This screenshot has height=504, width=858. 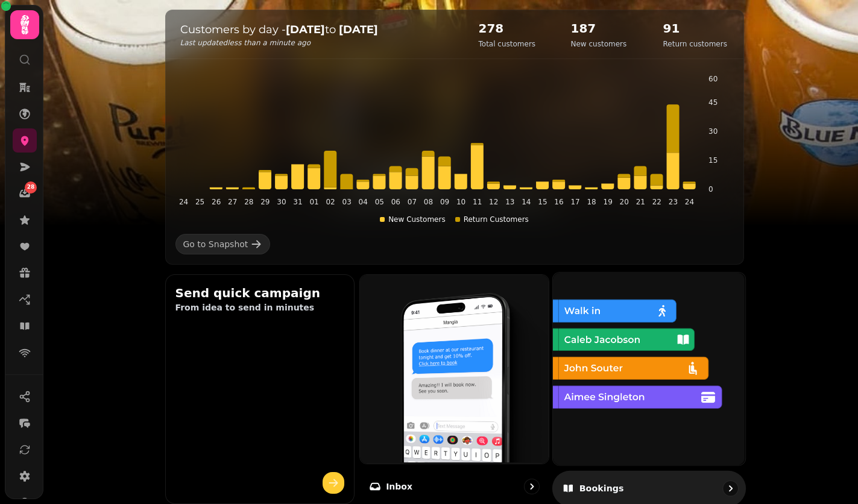 What do you see at coordinates (510, 202) in the screenshot?
I see `tspan: 13` at bounding box center [510, 202].